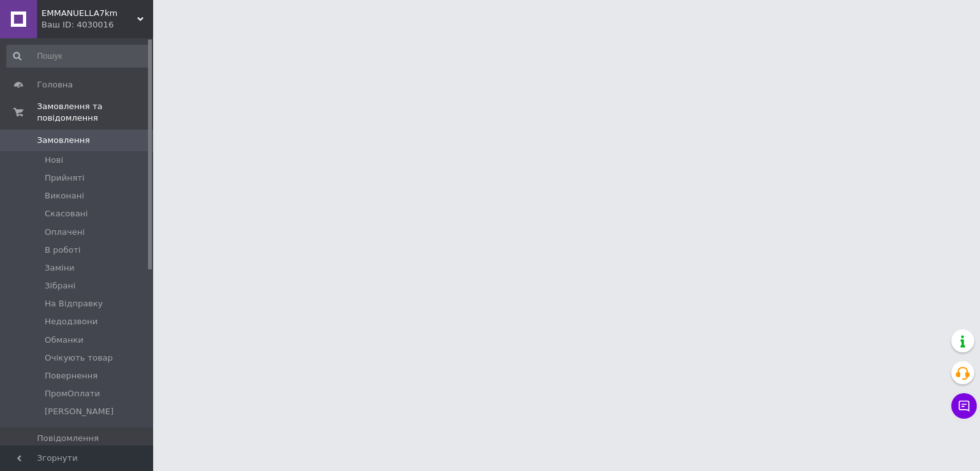 This screenshot has height=471, width=980. What do you see at coordinates (64, 233) in the screenshot?
I see `span: Оплачені` at bounding box center [64, 233].